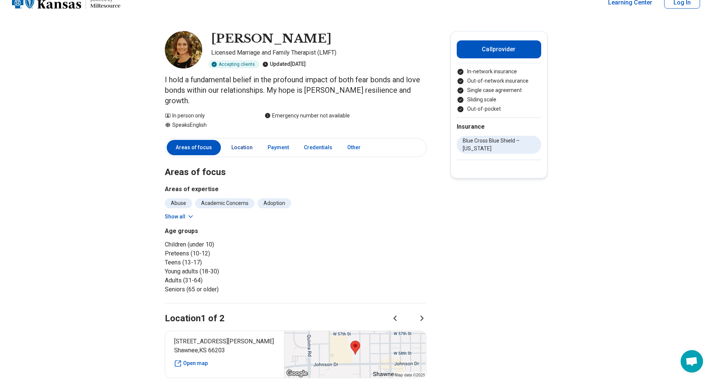  What do you see at coordinates (499, 90) in the screenshot?
I see `li: Single case agreement` at bounding box center [499, 90].